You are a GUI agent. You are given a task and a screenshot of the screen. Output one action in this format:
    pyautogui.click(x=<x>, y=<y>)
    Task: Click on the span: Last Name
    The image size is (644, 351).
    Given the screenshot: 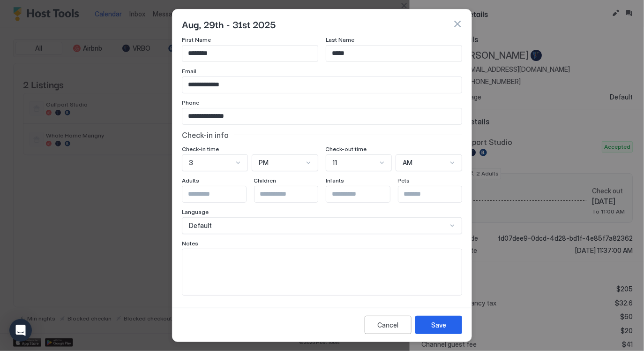 What is the action you would take?
    pyautogui.click(x=340, y=39)
    